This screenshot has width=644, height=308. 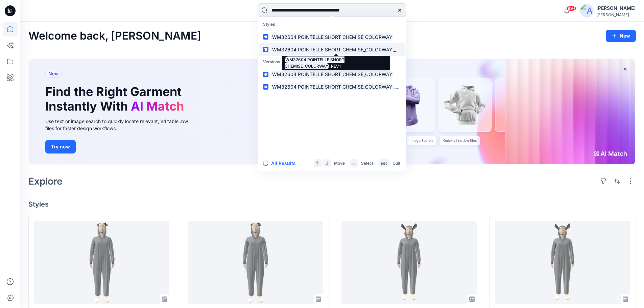 What do you see at coordinates (396, 163) in the screenshot?
I see `p: Quit` at bounding box center [396, 163].